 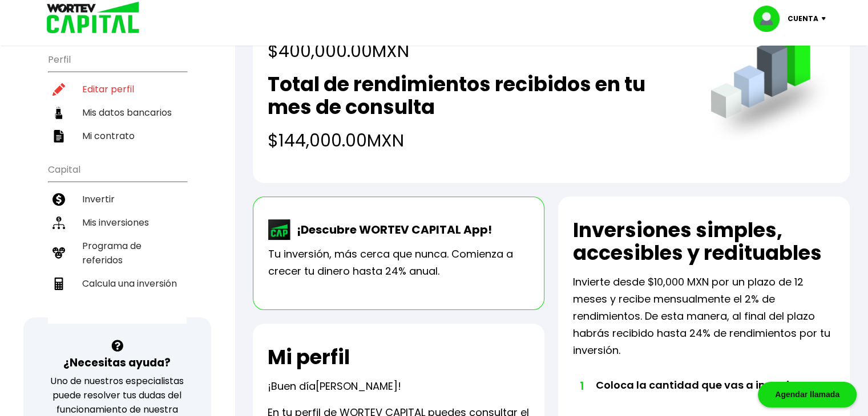 What do you see at coordinates (117, 222) in the screenshot?
I see `li: Mis inversiones` at bounding box center [117, 222].